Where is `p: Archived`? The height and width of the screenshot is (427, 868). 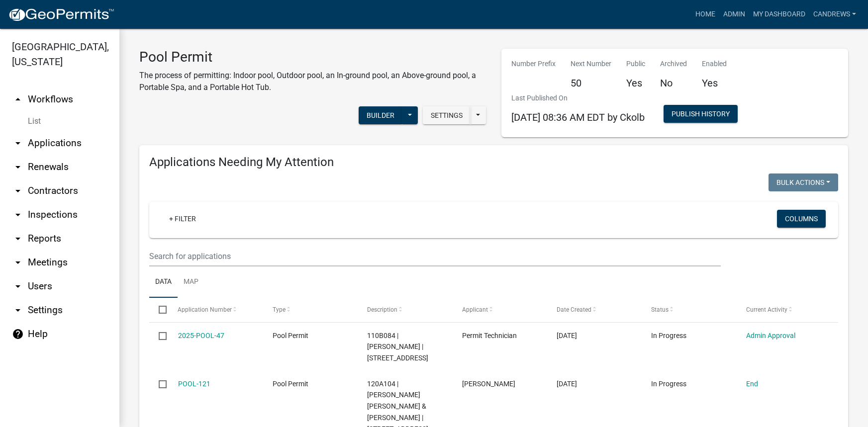 p: Archived is located at coordinates (674, 63).